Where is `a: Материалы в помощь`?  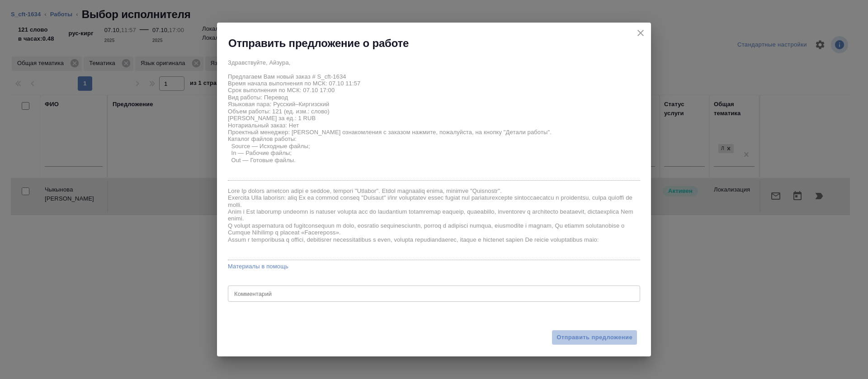 a: Материалы в помощь is located at coordinates (434, 267).